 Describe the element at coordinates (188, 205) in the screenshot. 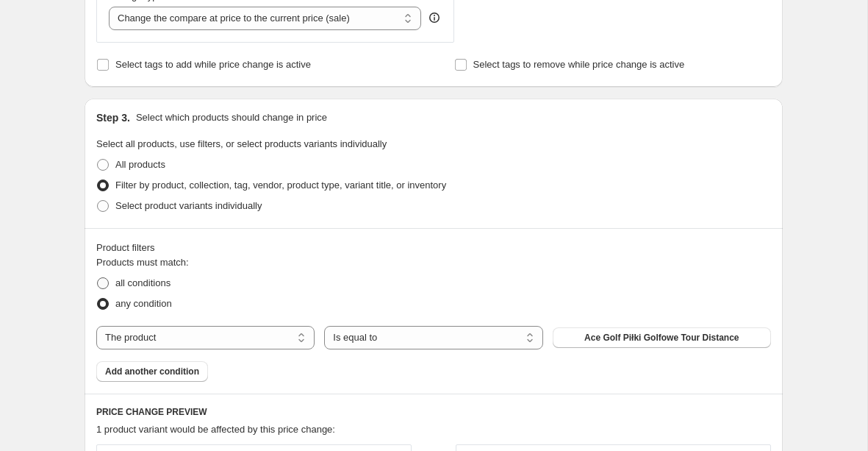

I see `span: Select product variants individually` at that location.